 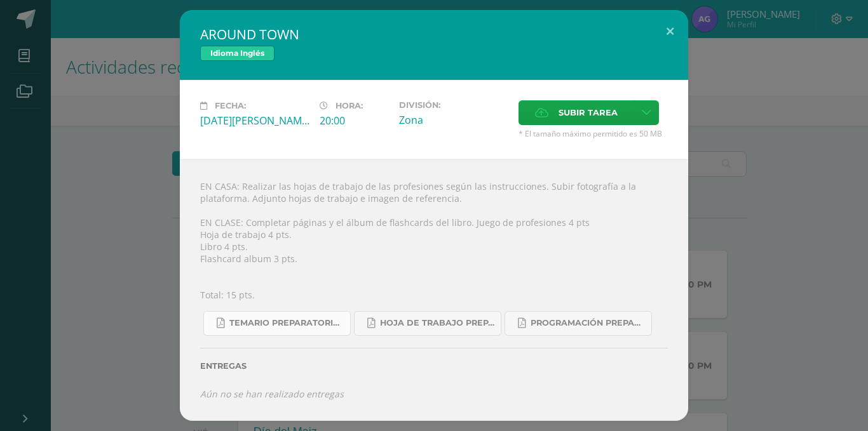 I want to click on a: Programación Preparatoria Inglés B.pdf, so click(x=578, y=323).